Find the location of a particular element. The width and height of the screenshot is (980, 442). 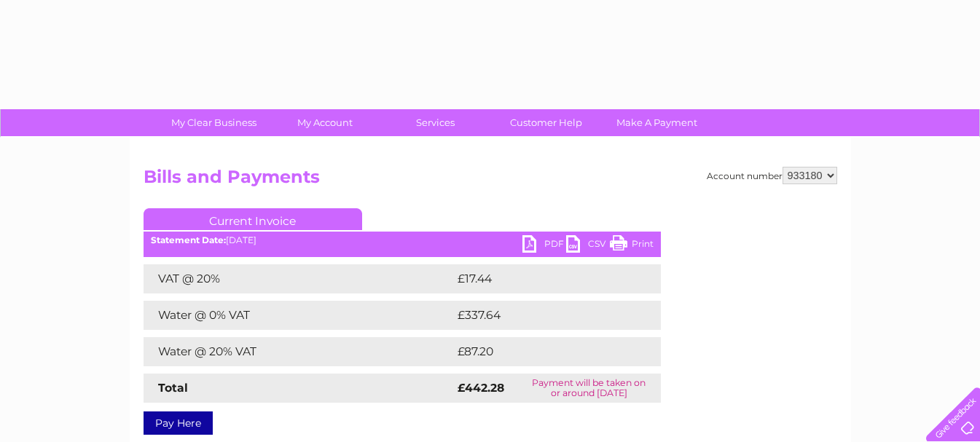

a: PDF is located at coordinates (544, 245).